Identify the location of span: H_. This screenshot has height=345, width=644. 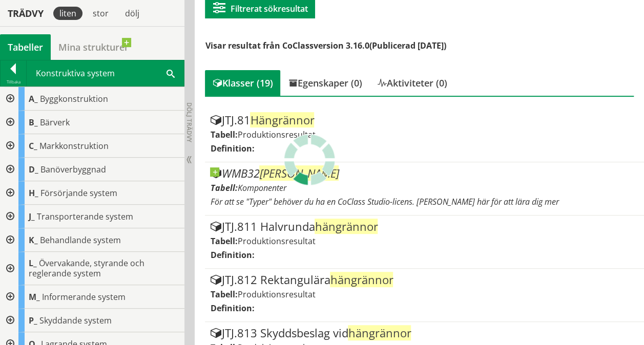
(33, 193).